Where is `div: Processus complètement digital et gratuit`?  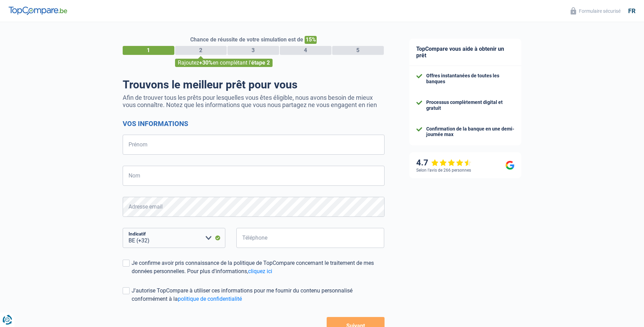
div: Processus complètement digital et gratuit is located at coordinates (470, 105).